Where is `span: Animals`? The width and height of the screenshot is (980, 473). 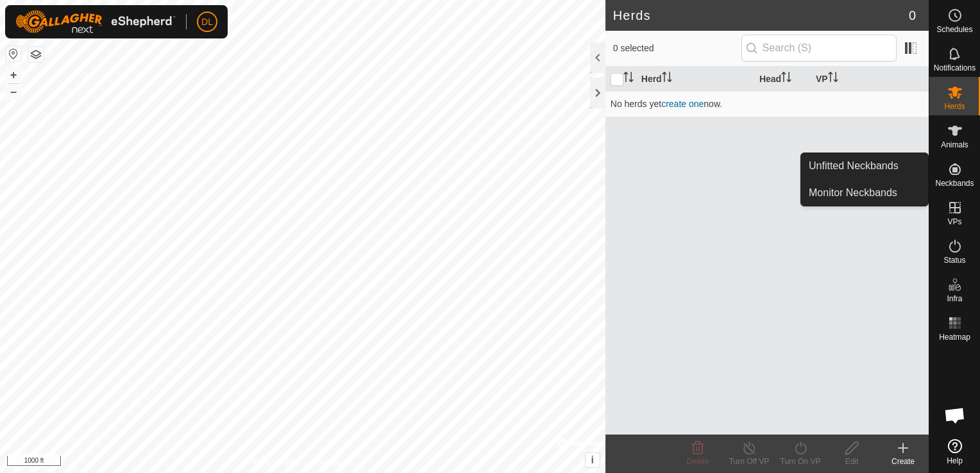
span: Animals is located at coordinates (955, 145).